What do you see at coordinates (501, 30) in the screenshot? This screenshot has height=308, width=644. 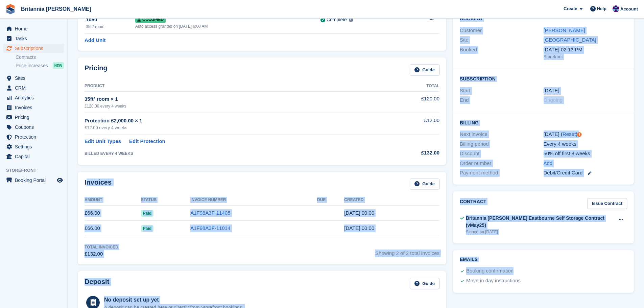 I see `div: Customer` at bounding box center [501, 30].